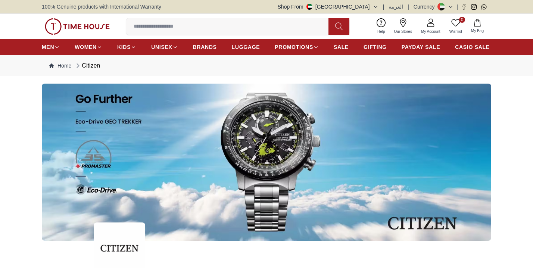 The width and height of the screenshot is (533, 268). What do you see at coordinates (403, 26) in the screenshot?
I see `a: Our Stores` at bounding box center [403, 26].